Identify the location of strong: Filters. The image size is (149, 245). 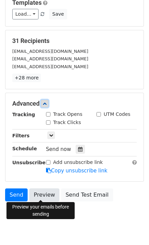
(21, 135).